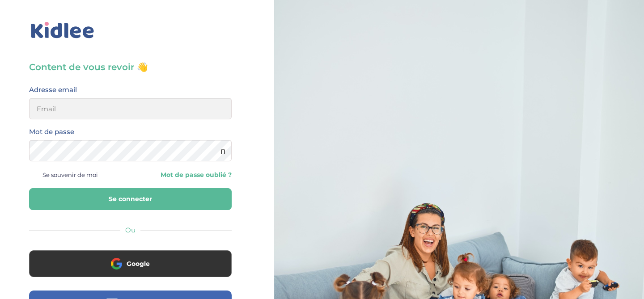  I want to click on img: logo_kidlee_bleu, so click(63, 31).